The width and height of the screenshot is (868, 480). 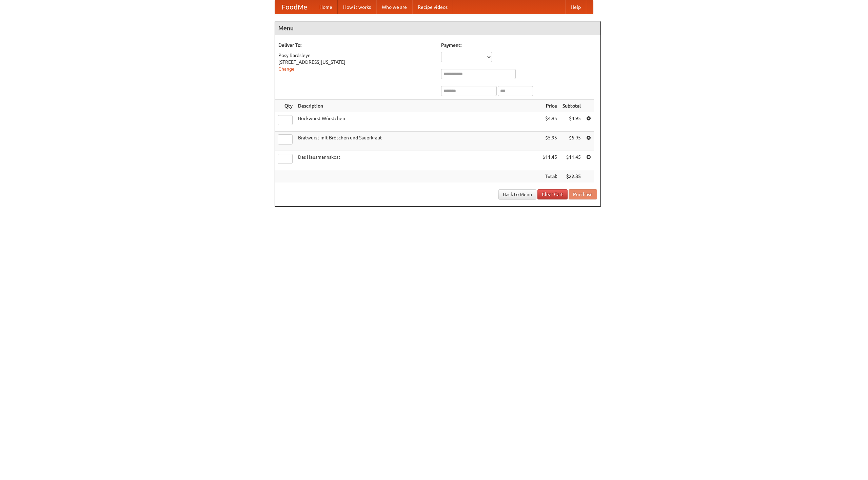 What do you see at coordinates (433, 7) in the screenshot?
I see `a: Recipe videos` at bounding box center [433, 7].